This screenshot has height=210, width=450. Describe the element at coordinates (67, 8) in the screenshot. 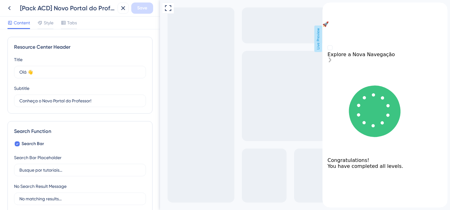

I see `div: [Pack ACD] Novo Portal do Professor` at that location.